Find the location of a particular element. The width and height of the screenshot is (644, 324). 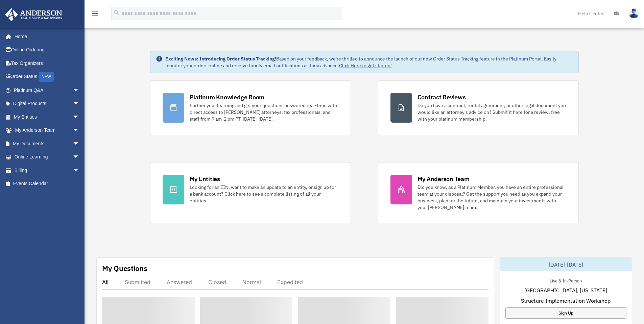

a: Order StatusNEW is located at coordinates (47, 77).